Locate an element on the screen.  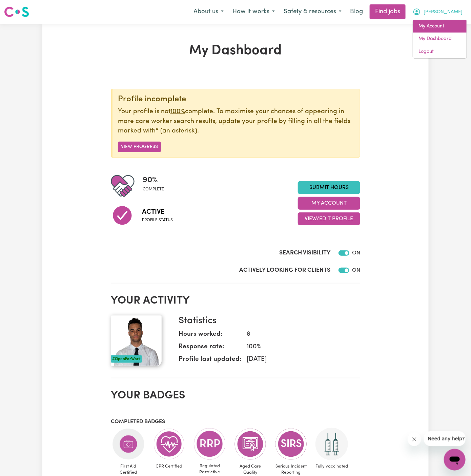
h3: Statistics is located at coordinates (267, 321).